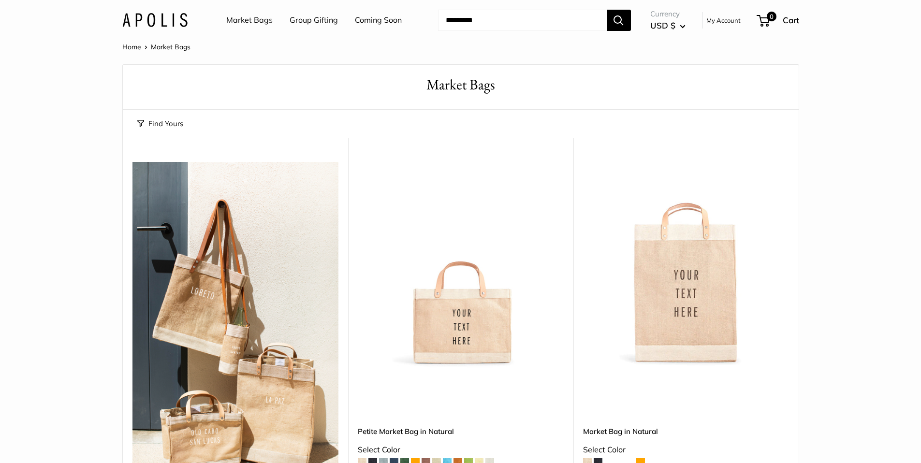 This screenshot has width=921, height=463. What do you see at coordinates (791, 20) in the screenshot?
I see `span: Cart` at bounding box center [791, 20].